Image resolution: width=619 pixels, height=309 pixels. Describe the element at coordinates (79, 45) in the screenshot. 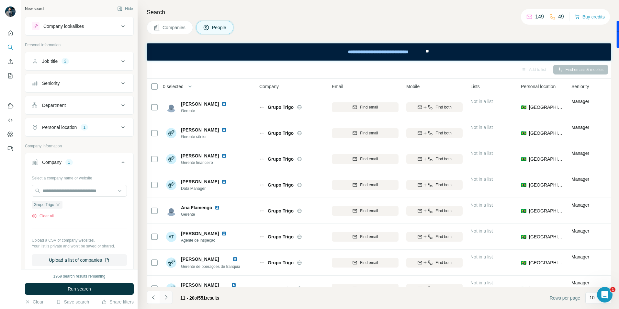

I see `p: Personal information` at that location.